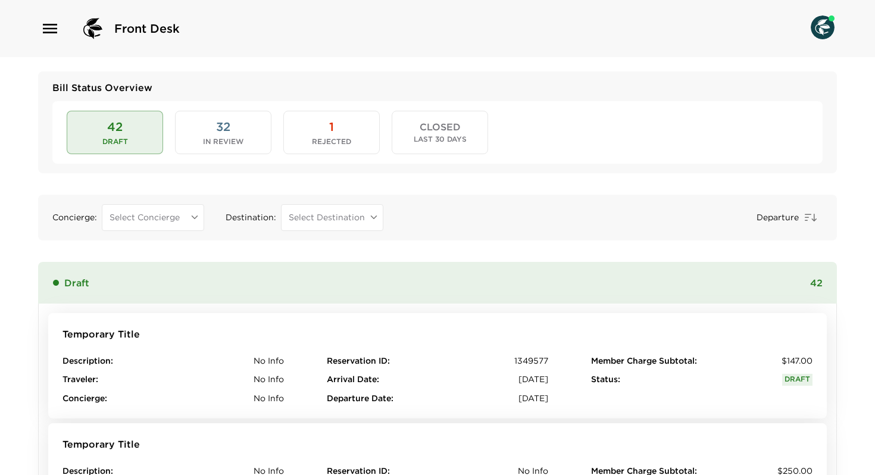 The width and height of the screenshot is (875, 475). What do you see at coordinates (358, 361) in the screenshot?
I see `span: Reservation ID :` at bounding box center [358, 361].